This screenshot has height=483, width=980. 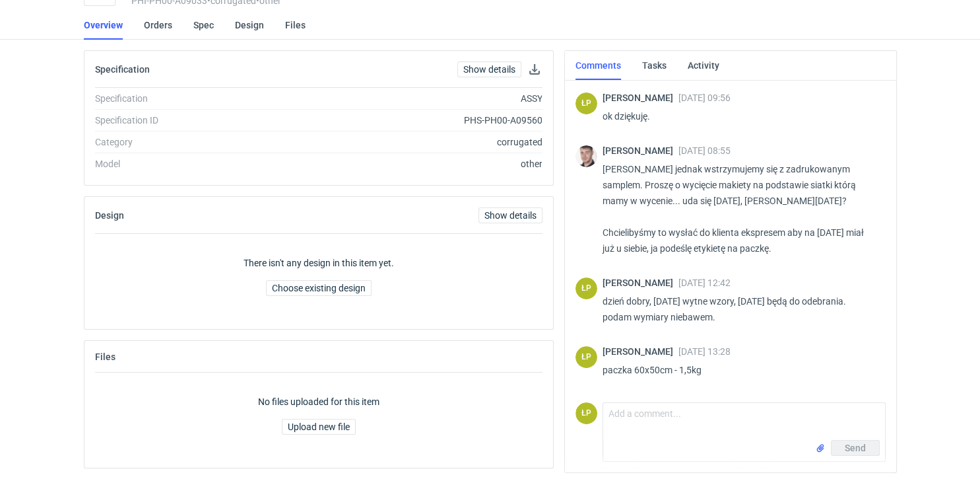 I want to click on a: Files, so click(x=295, y=25).